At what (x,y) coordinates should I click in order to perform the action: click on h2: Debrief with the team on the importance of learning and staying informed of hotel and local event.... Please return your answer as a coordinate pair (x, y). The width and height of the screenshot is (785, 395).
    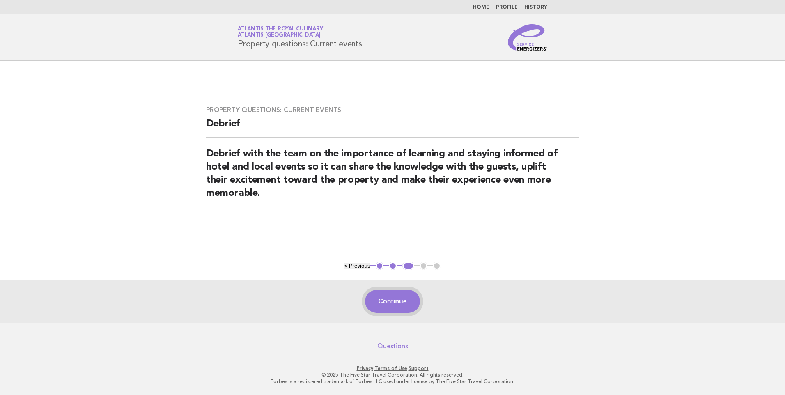
    Looking at the image, I should click on (393, 177).